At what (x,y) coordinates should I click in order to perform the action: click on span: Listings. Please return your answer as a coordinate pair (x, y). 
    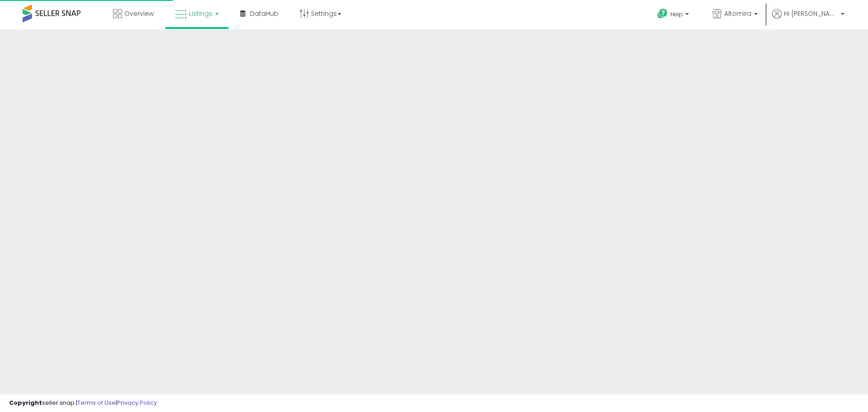
    Looking at the image, I should click on (201, 14).